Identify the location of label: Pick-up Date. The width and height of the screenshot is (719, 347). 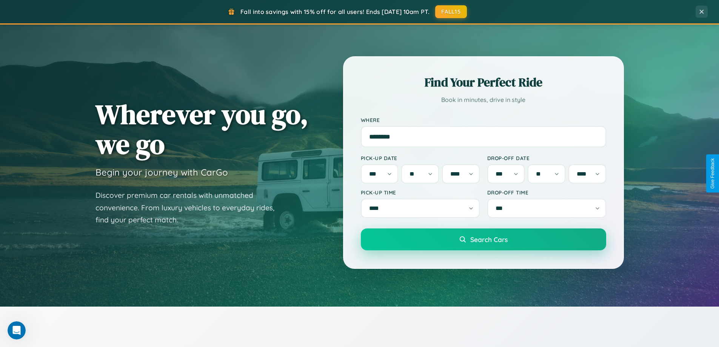
(420, 158).